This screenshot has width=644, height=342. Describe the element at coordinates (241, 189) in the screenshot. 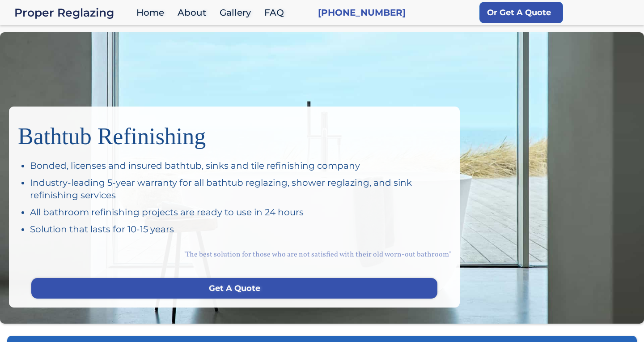

I see `div: Industry-leading 5-year warranty for all bathtub reglazing, shower reglazing, and sink refinishin...` at that location.